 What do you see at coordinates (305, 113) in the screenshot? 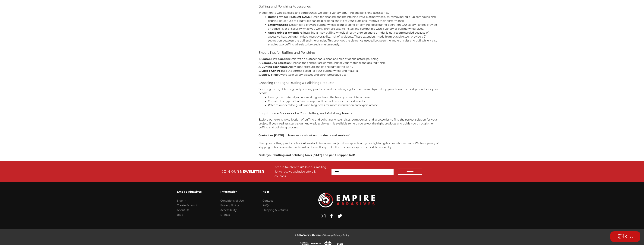
I see `span: Shop Empire Abrasives for Your Buffing and Polishing Needs` at bounding box center [305, 113].